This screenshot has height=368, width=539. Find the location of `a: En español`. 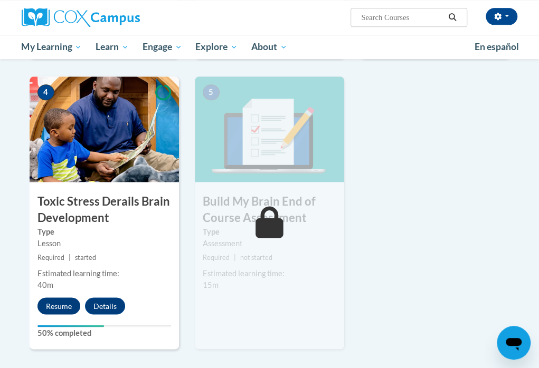

a: En español is located at coordinates (497, 47).